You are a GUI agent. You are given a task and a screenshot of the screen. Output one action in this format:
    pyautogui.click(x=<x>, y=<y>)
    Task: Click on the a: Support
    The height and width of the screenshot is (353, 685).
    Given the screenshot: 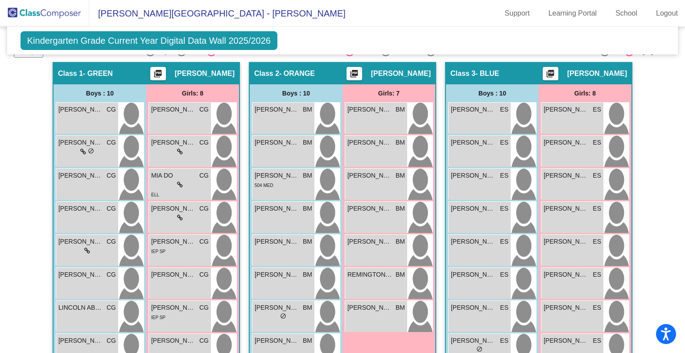 What is the action you would take?
    pyautogui.click(x=517, y=13)
    